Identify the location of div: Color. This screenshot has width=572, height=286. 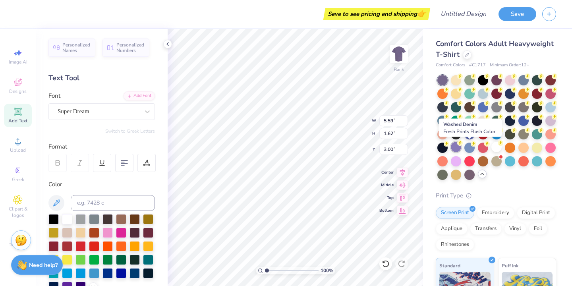
(102, 184).